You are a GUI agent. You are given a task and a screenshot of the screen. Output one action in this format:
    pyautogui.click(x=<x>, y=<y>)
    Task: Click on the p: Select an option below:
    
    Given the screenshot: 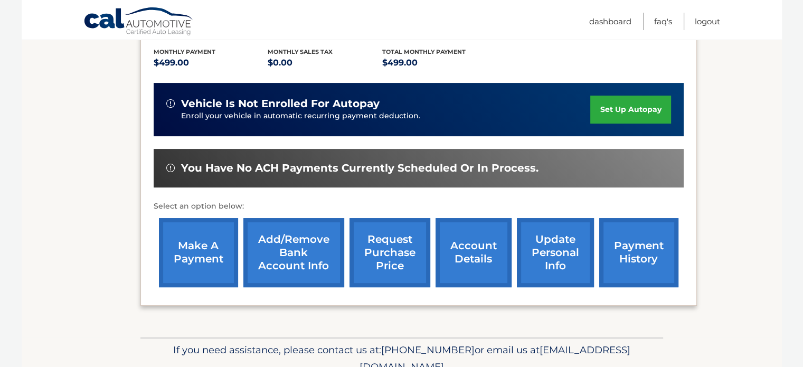 What is the action you would take?
    pyautogui.click(x=419, y=206)
    